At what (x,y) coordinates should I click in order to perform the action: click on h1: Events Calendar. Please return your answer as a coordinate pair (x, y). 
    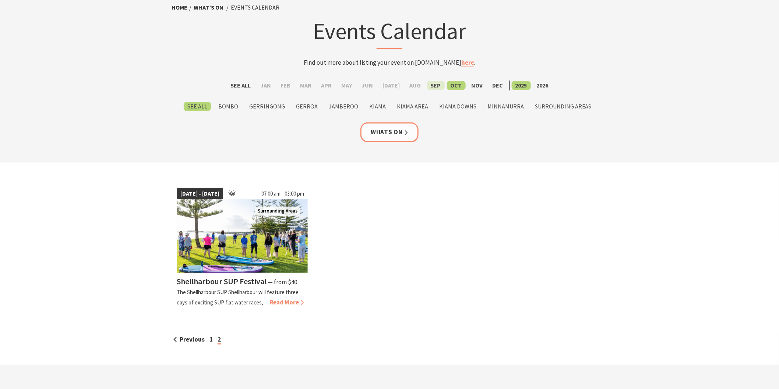
    Looking at the image, I should click on (389, 32).